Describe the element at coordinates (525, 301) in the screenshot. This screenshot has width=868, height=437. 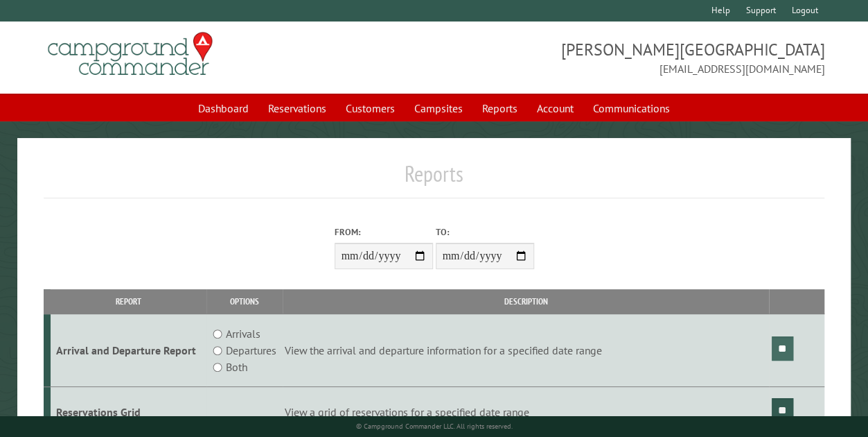
I see `th: Description` at that location.